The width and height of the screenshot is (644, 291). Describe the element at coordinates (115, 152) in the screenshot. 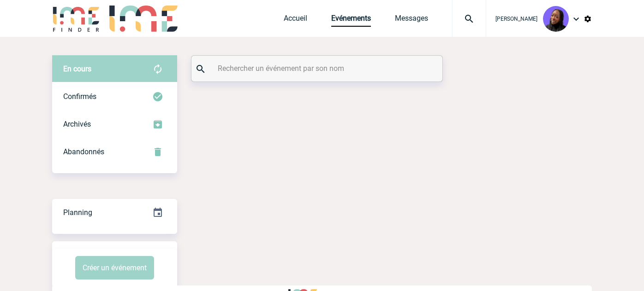

I see `div: Retrouvez ici tous vos événements annulés` at that location.